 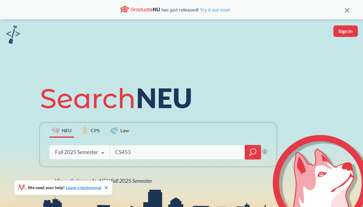 I want to click on div: magnifying glass, so click(x=253, y=152).